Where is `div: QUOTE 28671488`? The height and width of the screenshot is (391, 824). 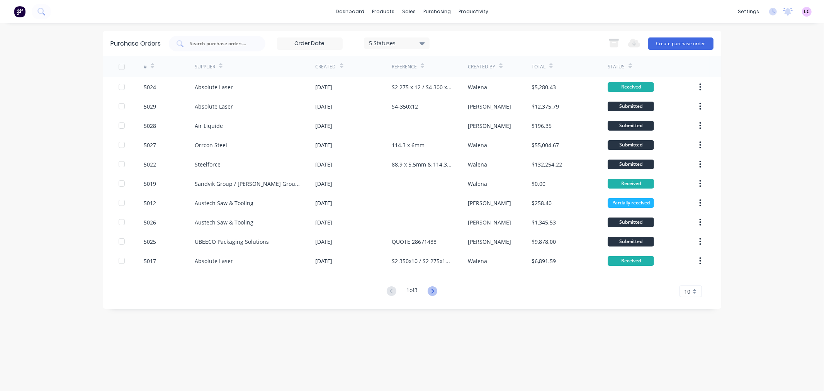 div: QUOTE 28671488 is located at coordinates (414, 241).